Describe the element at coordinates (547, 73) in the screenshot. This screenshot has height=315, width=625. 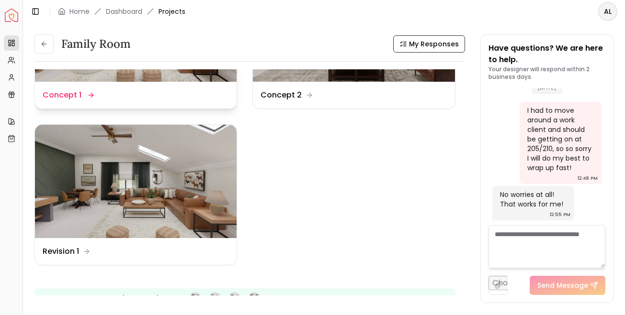
I see `p: Your designer will respond within 2 business days.` at that location.